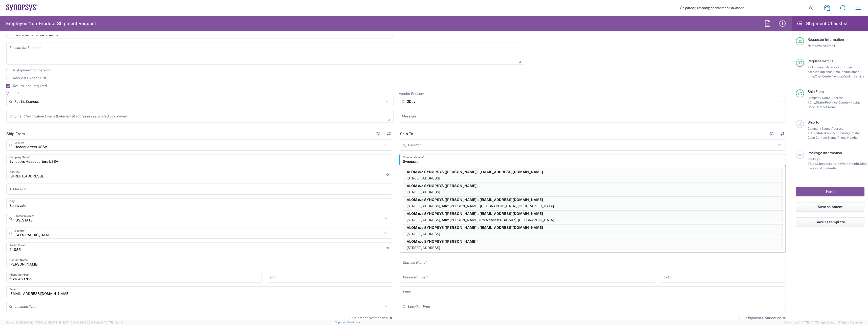  I want to click on h2: Shipment Checklist, so click(822, 24).